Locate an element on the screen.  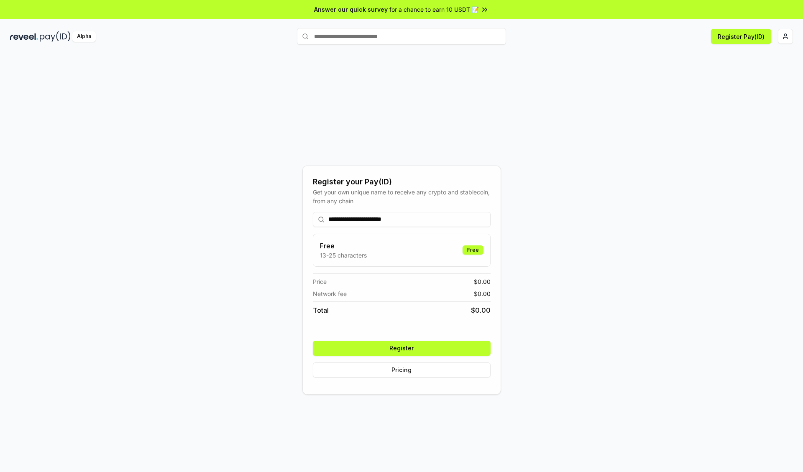
div: Get your own unique name to receive any crypto and stablecoin, from any chain is located at coordinates (401, 196).